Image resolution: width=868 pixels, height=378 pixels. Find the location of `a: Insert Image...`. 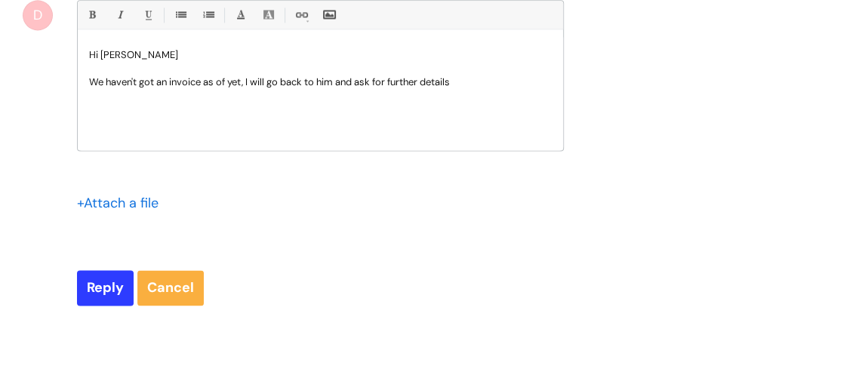

a: Insert Image... is located at coordinates (329, 14).